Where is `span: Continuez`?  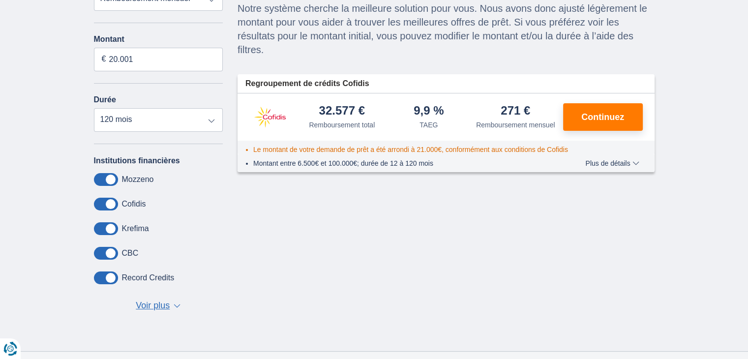 span: Continuez is located at coordinates (603, 117).